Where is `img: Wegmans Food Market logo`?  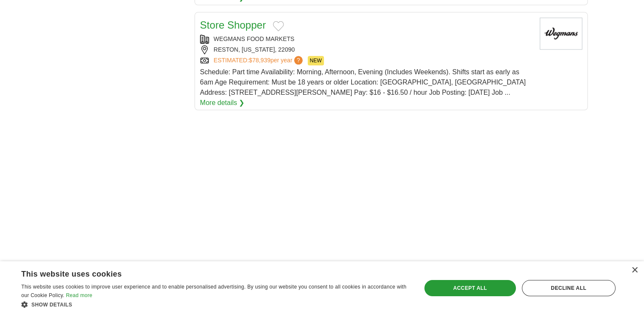 img: Wegmans Food Market logo is located at coordinates (561, 33).